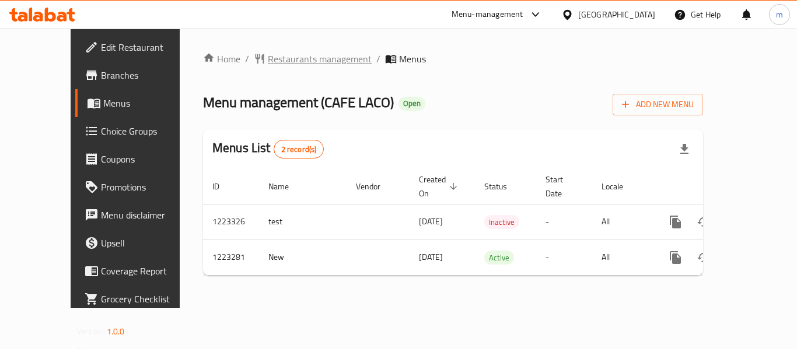 The height and width of the screenshot is (349, 797). I want to click on span: Menu management ( CAFE LACO ), so click(298, 102).